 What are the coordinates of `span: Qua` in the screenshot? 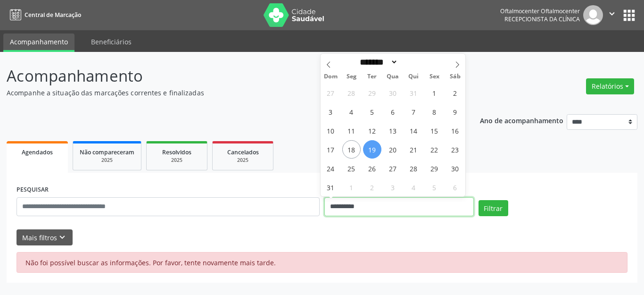 It's located at (393, 77).